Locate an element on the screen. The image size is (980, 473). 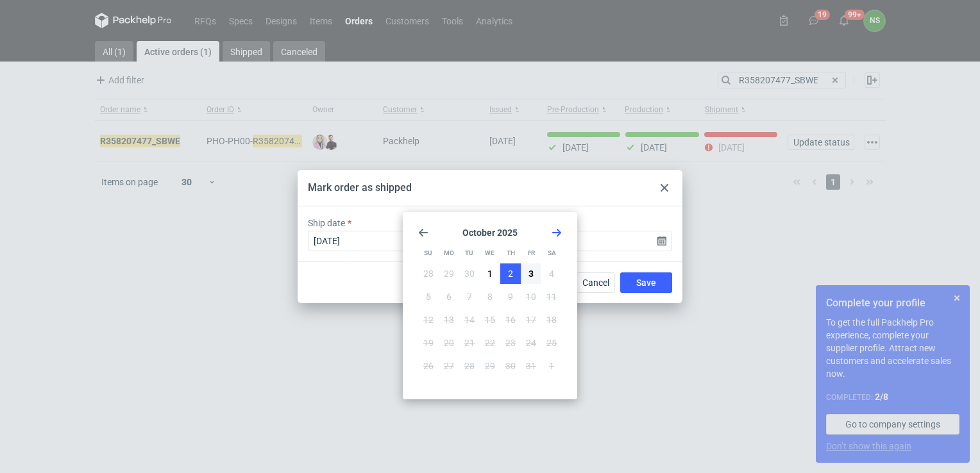
span: 27 is located at coordinates (449, 366).